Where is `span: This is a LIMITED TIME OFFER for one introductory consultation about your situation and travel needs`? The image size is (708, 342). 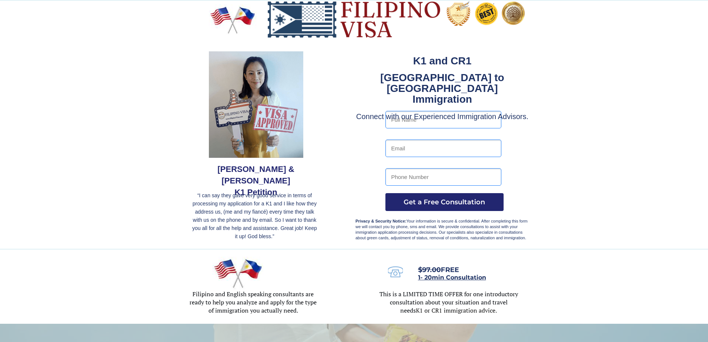 span: This is a LIMITED TIME OFFER for one introductory consultation about your situation and travel needs is located at coordinates (449, 302).